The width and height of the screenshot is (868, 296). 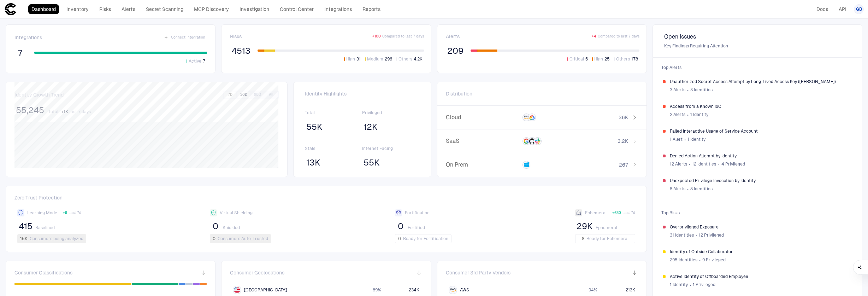 What do you see at coordinates (607, 59) in the screenshot?
I see `span: 25` at bounding box center [607, 59].